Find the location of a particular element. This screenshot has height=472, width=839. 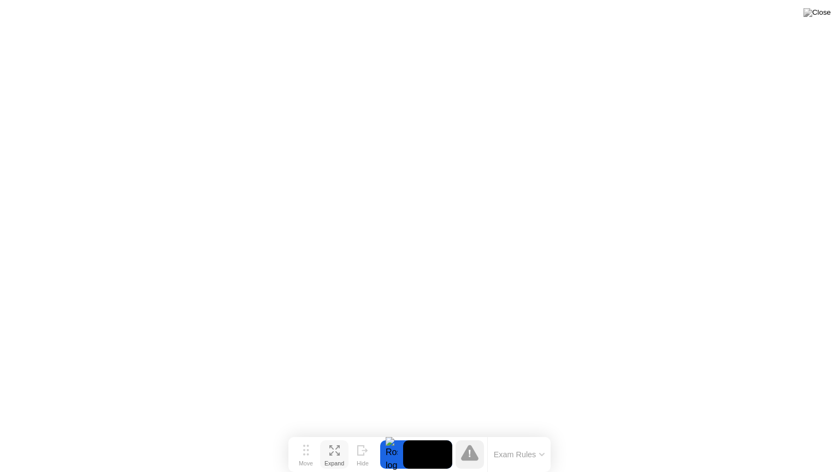

button: Expand is located at coordinates (334, 454).